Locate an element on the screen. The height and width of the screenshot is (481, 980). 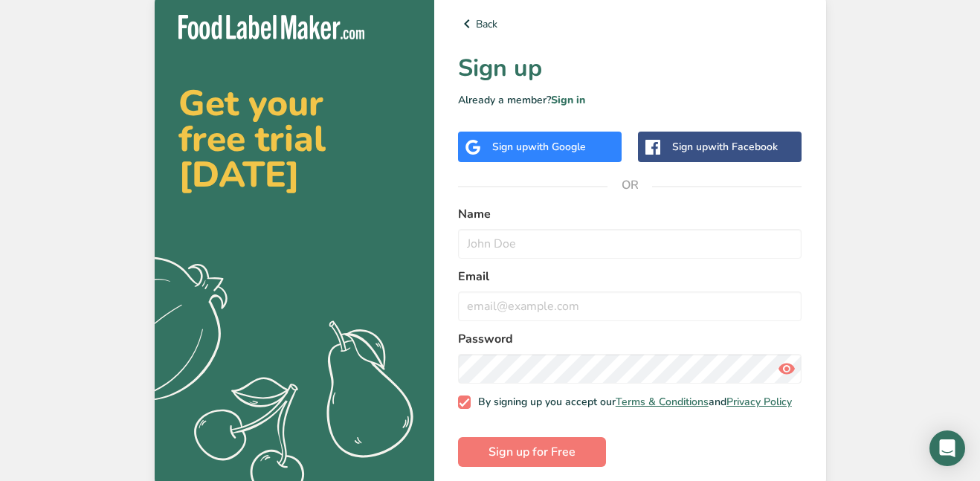
span: with Facebook is located at coordinates (743, 147).